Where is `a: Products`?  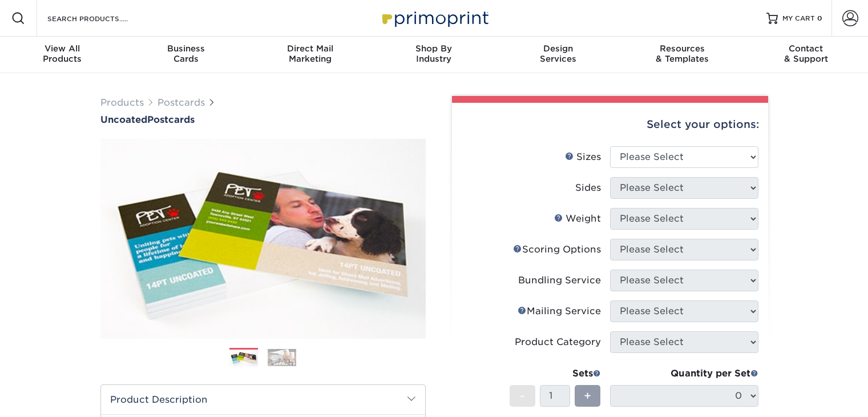
a: Products is located at coordinates (122, 103).